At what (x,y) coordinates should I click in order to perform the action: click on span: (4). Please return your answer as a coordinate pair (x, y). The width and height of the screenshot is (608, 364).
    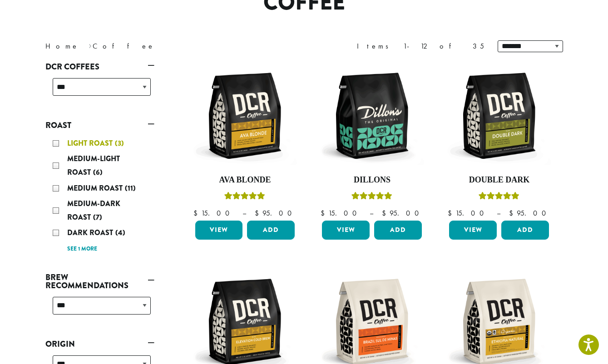
    Looking at the image, I should click on (120, 232).